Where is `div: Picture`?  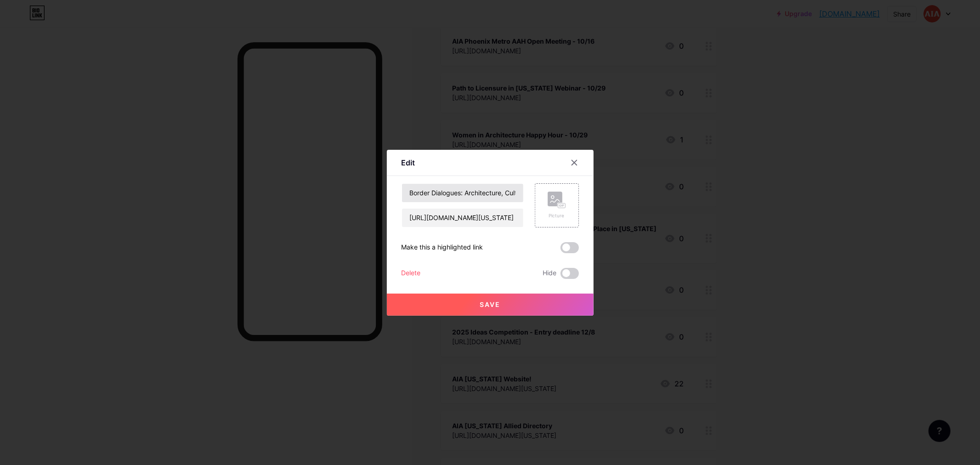 div: Picture is located at coordinates (557, 216).